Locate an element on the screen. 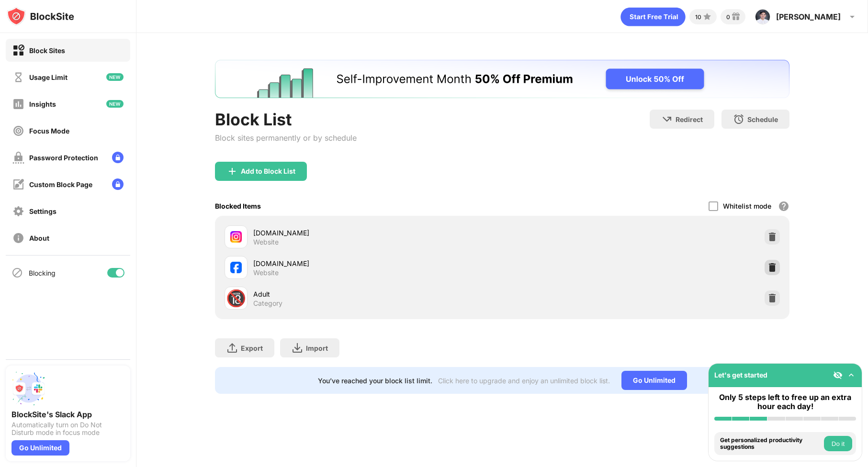 This screenshot has width=868, height=467. img: about-off.svg is located at coordinates (18, 238).